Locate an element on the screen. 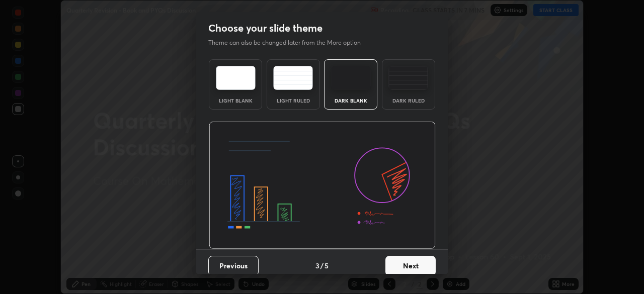  p: Theme can also be changed later from the More option is located at coordinates (290, 43).